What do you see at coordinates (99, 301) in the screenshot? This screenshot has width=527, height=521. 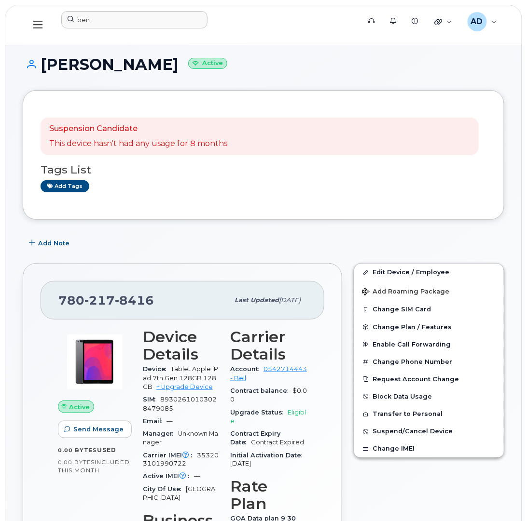 I see `span: 217` at bounding box center [99, 301].